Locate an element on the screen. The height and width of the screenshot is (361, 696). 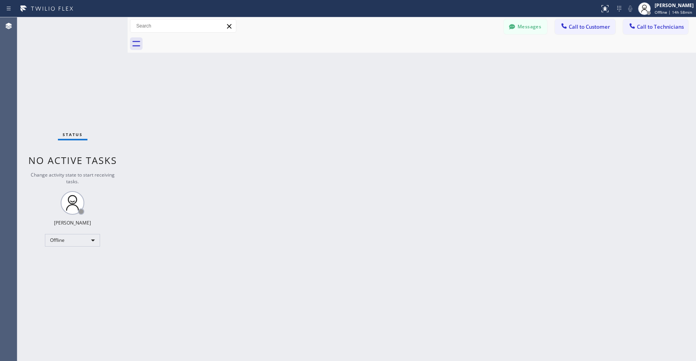
button: Call to Technicians is located at coordinates (655, 27).